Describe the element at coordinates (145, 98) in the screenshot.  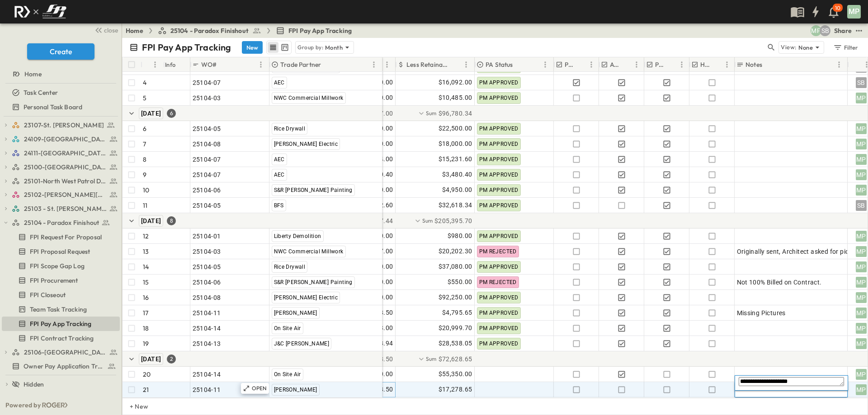
I see `p: 5` at that location.